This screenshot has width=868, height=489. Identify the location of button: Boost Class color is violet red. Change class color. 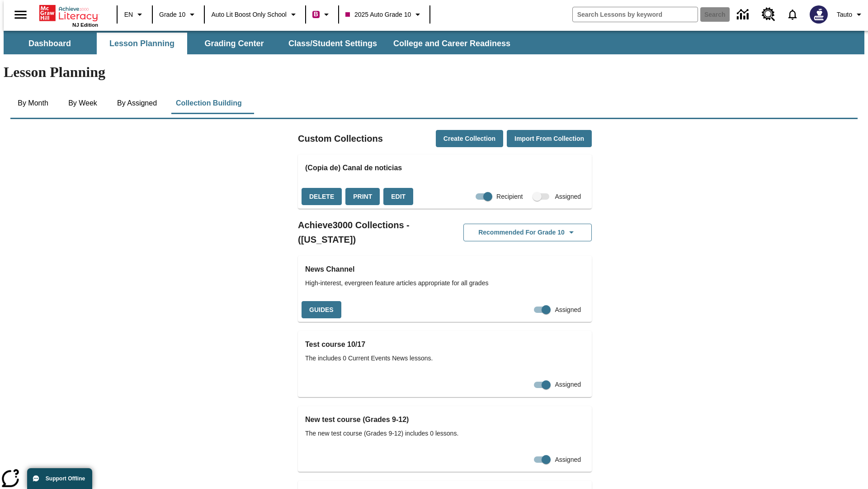
(322, 15).